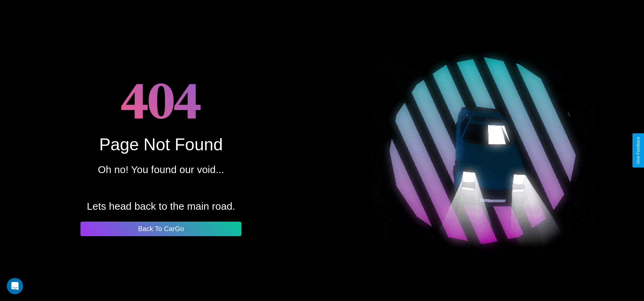 The image size is (644, 301). I want to click on div: Open Intercom Messenger, so click(15, 286).